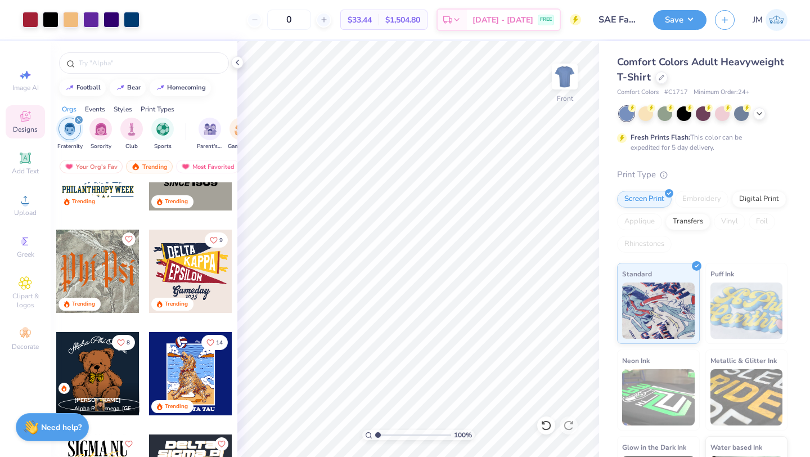  I want to click on span: Standard, so click(637, 273).